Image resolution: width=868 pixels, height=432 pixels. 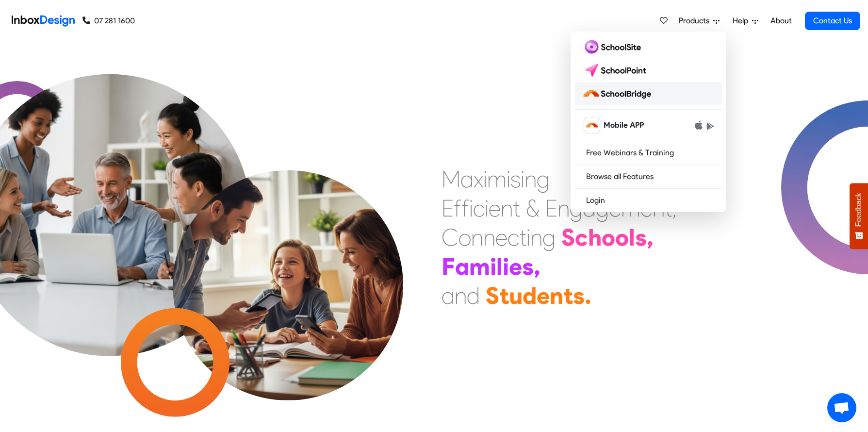 What do you see at coordinates (595, 238) in the screenshot?
I see `div: h` at bounding box center [595, 238].